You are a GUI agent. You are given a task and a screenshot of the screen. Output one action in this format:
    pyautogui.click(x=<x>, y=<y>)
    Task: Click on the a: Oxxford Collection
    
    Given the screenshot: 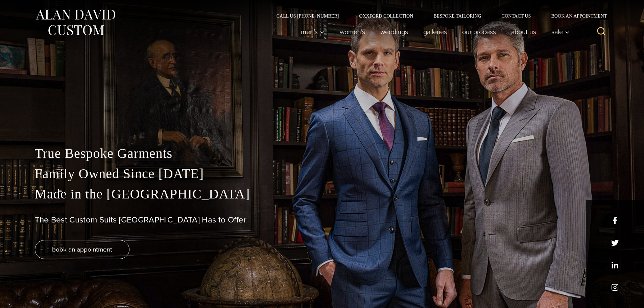 What is the action you would take?
    pyautogui.click(x=386, y=16)
    